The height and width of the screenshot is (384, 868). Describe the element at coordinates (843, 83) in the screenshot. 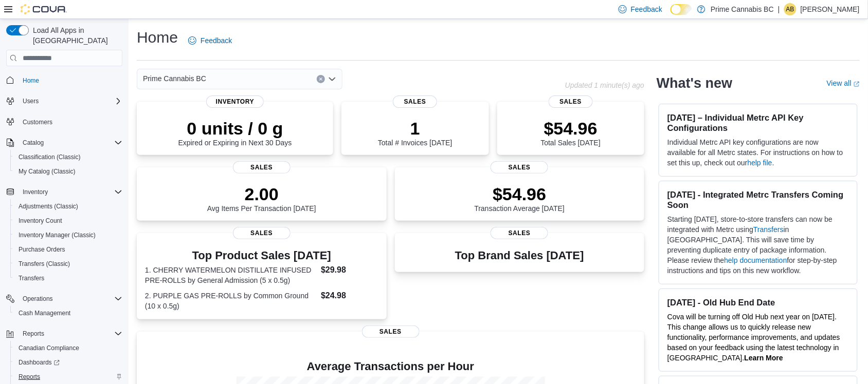

I see `a: View allExternal link` at that location.